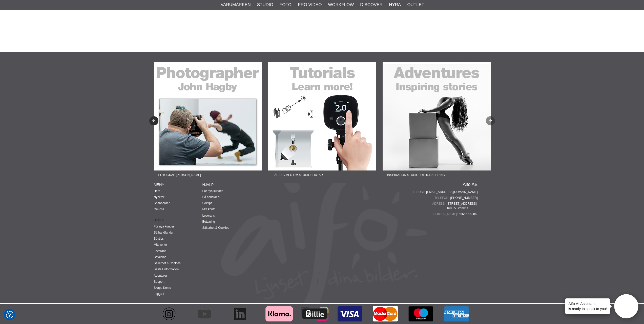  I want to click on img: Visa, so click(350, 314).